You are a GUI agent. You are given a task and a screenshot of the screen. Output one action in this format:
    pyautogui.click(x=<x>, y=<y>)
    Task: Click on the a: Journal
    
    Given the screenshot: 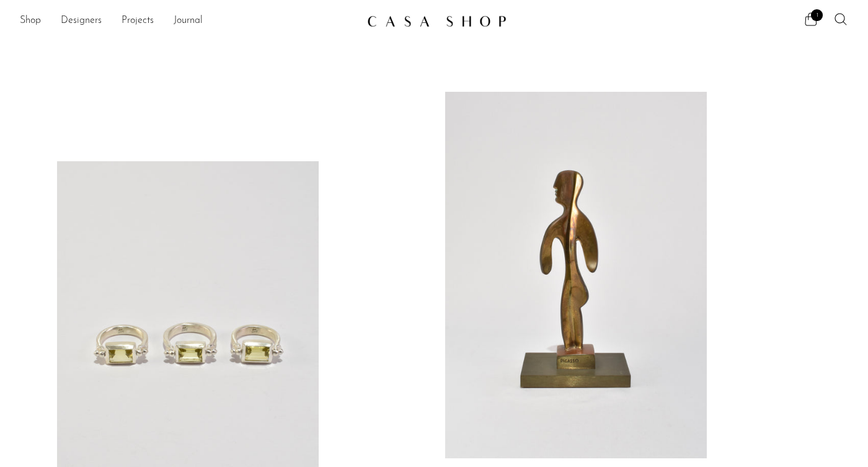 What is the action you would take?
    pyautogui.click(x=188, y=21)
    